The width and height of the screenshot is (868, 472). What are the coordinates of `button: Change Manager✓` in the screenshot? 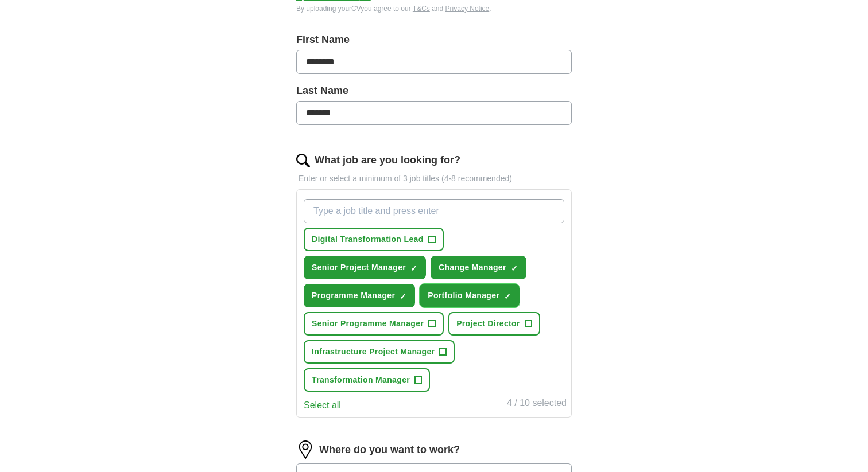 It's located at (478, 267).